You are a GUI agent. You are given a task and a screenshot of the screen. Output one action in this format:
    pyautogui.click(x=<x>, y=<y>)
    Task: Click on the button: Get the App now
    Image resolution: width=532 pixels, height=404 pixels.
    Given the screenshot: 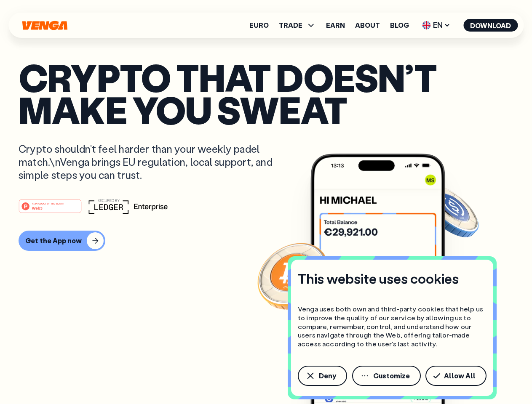 What is the action you would take?
    pyautogui.click(x=62, y=241)
    